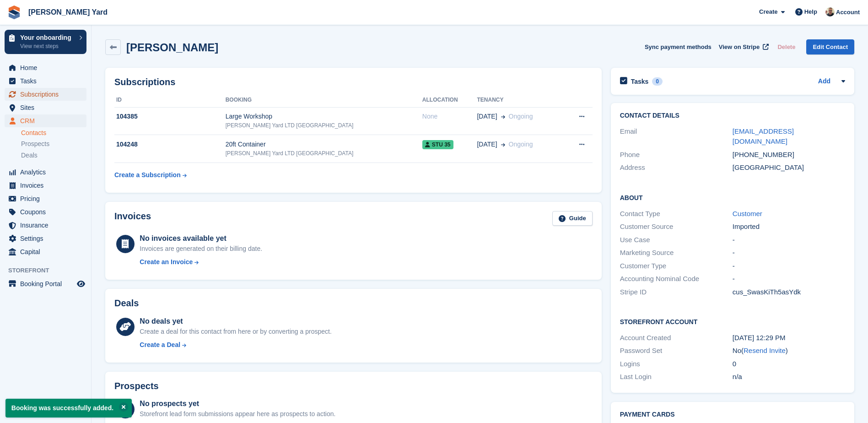  I want to click on span: Booking Portal, so click(48, 283).